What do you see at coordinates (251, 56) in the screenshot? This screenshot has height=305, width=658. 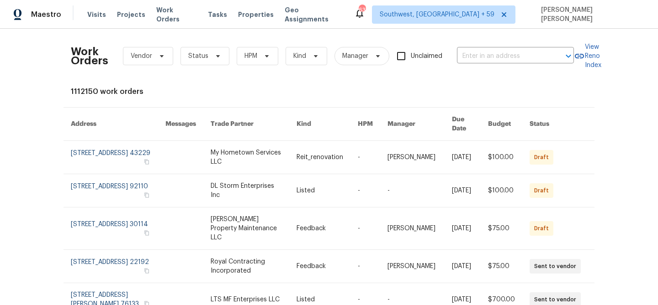 I see `span: HPM` at bounding box center [251, 56].